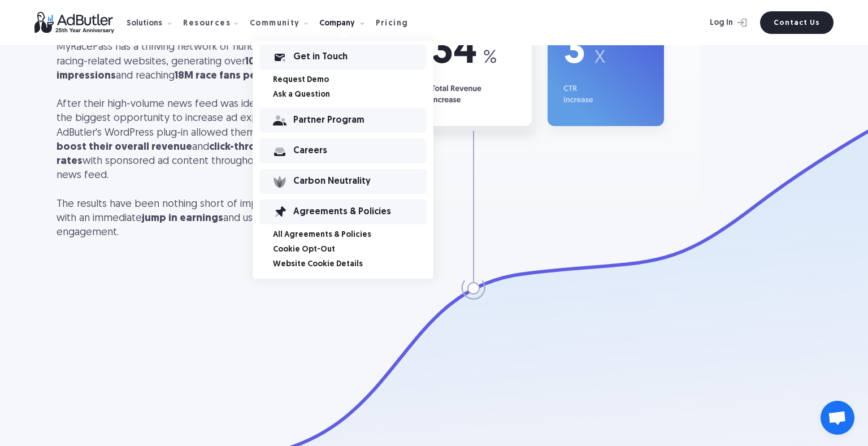 This screenshot has height=446, width=868. Describe the element at coordinates (360, 212) in the screenshot. I see `div: Agreements & Policies` at that location.